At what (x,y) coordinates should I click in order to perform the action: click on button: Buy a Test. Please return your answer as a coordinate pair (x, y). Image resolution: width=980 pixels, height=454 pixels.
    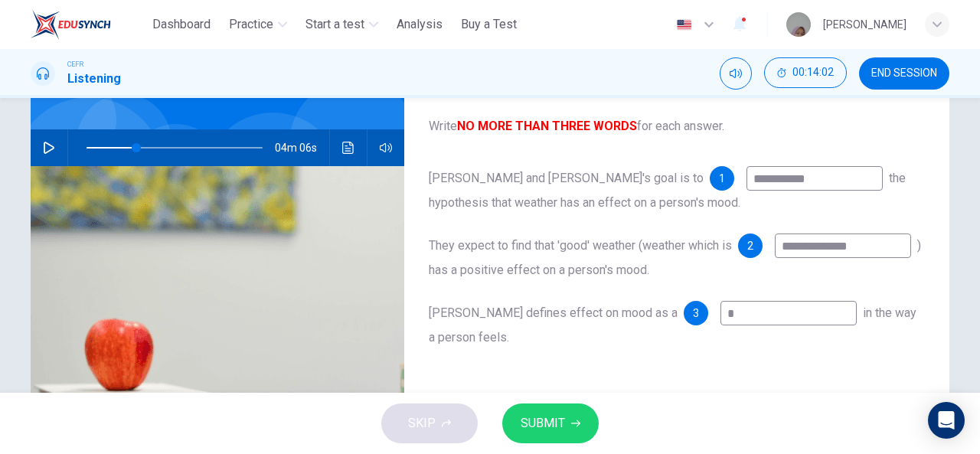
    Looking at the image, I should click on (488, 24).